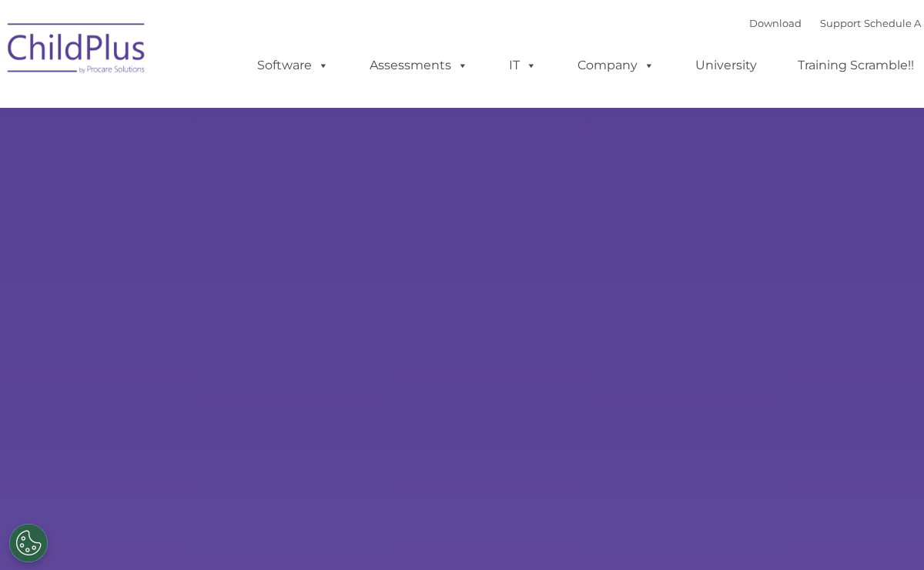 Image resolution: width=924 pixels, height=570 pixels. What do you see at coordinates (616, 66) in the screenshot?
I see `a: Company` at bounding box center [616, 66].